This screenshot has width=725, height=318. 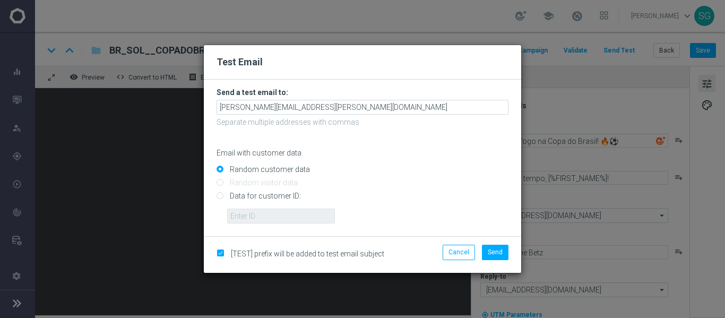 What do you see at coordinates (363, 92) in the screenshot?
I see `h3: Send a test email to:` at bounding box center [363, 92].